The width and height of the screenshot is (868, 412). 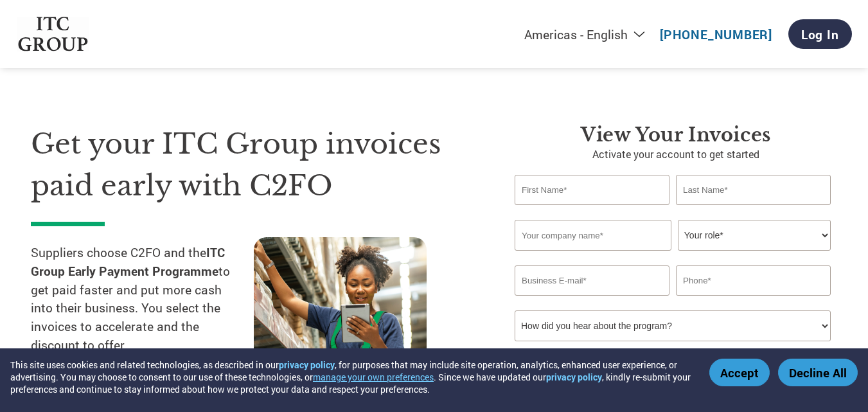 What do you see at coordinates (753, 280) in the screenshot?
I see `input: Phone*` at bounding box center [753, 280].